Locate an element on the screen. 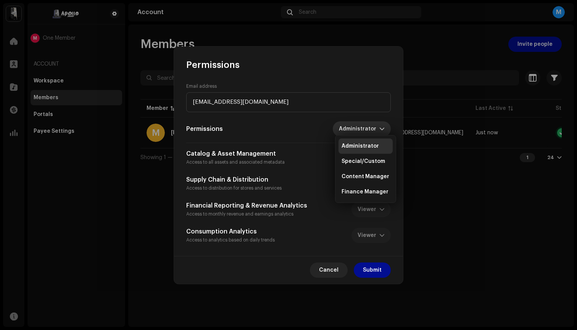  li: Administrator is located at coordinates (366, 146).